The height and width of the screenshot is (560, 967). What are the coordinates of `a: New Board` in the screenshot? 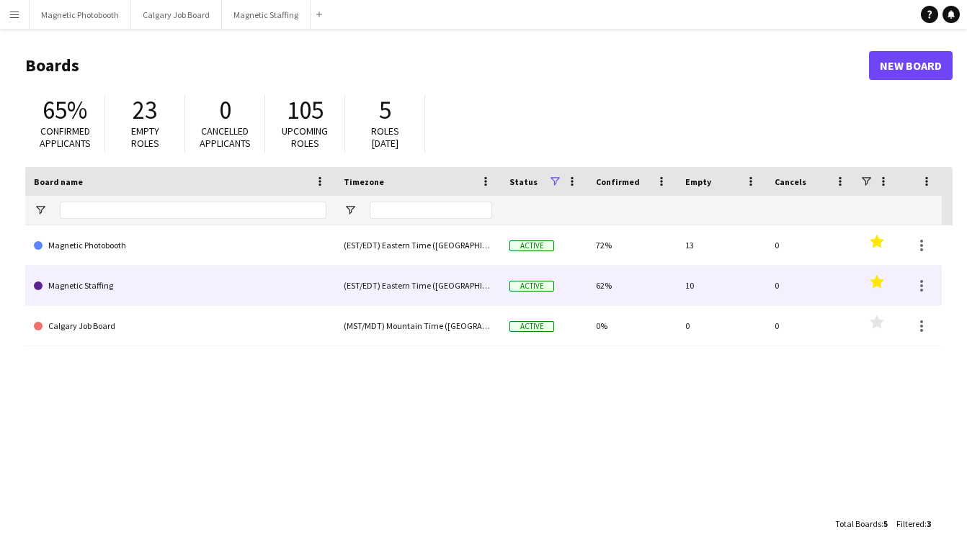 It's located at (911, 66).